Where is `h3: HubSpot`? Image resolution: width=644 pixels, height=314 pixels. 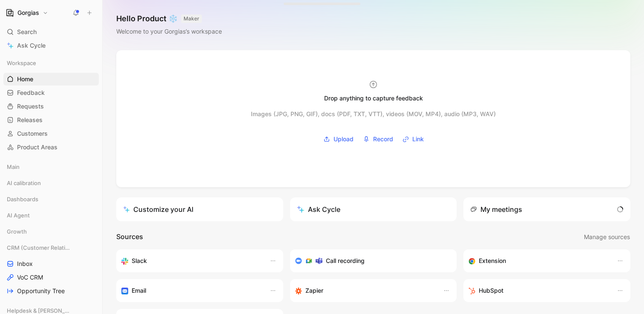
h3: HubSpot is located at coordinates (491, 290).